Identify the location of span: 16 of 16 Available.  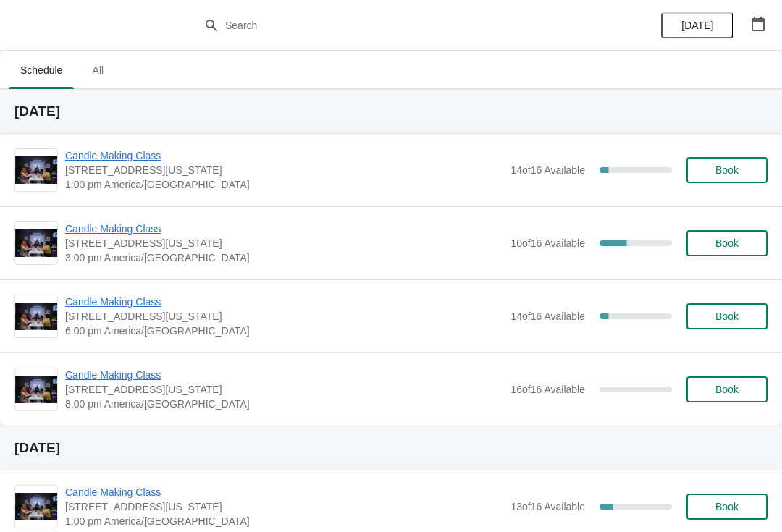
(547, 389).